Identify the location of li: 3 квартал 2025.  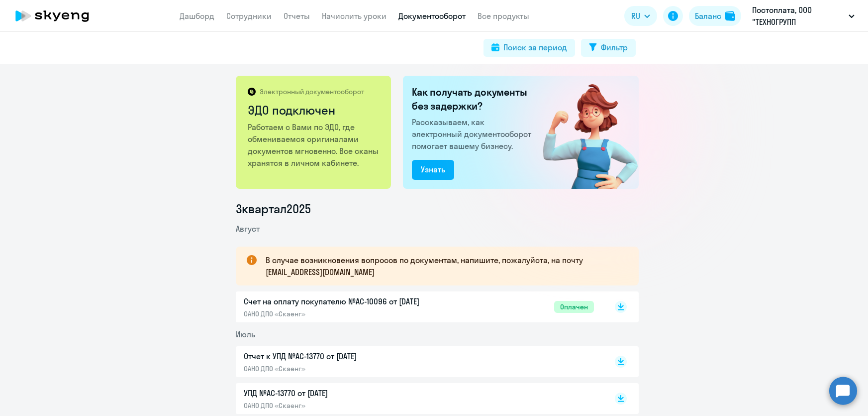
(438, 209).